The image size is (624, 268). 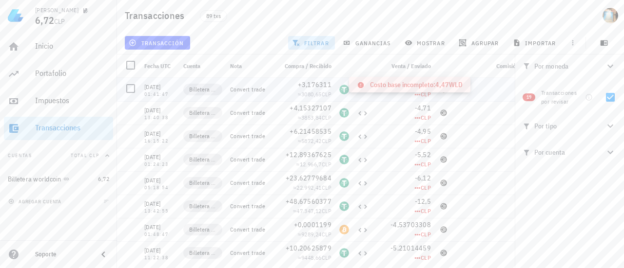 I want to click on span: +3,176311, so click(x=314, y=85).